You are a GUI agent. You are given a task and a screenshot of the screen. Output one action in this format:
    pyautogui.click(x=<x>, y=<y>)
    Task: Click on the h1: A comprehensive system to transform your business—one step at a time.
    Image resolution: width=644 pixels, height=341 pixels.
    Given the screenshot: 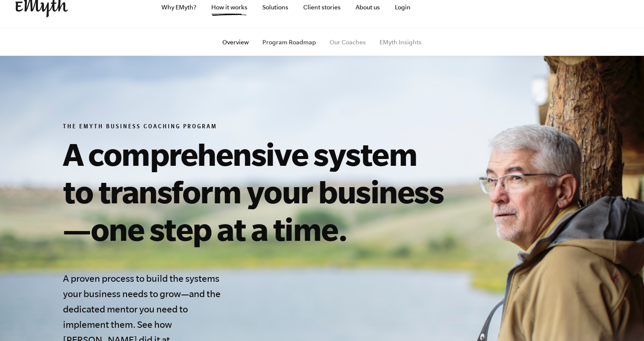 What is the action you would take?
    pyautogui.click(x=257, y=192)
    